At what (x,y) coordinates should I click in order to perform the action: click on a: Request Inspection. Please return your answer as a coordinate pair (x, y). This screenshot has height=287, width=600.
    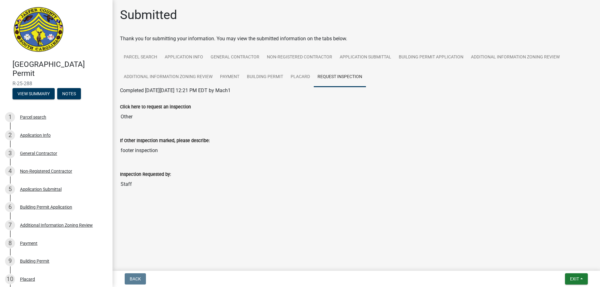
    Looking at the image, I should click on (340, 77).